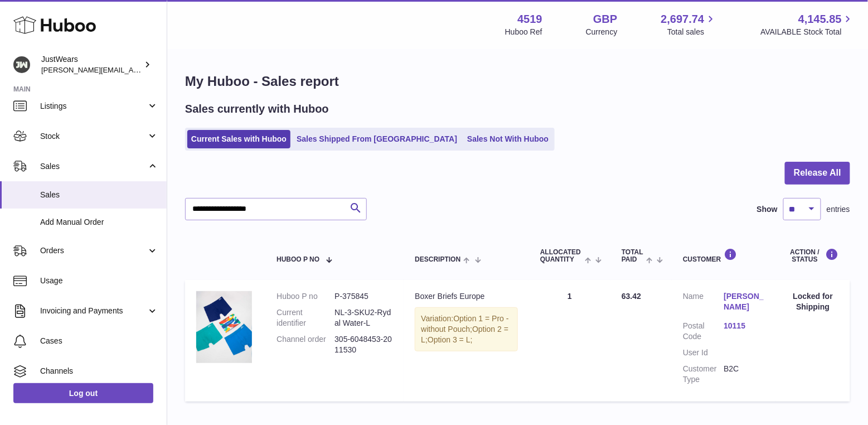  Describe the element at coordinates (92, 64) in the screenshot. I see `div: JustWears` at that location.